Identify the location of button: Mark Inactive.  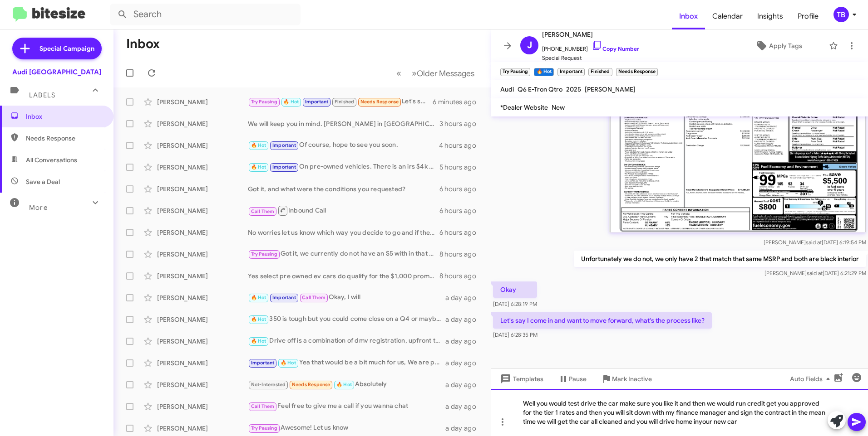
(626, 379).